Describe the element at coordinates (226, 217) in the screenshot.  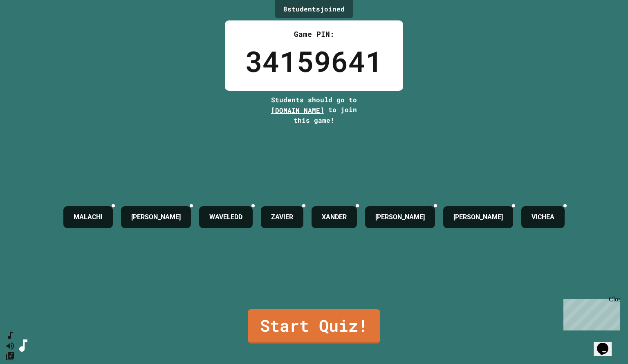
I see `h4: WAVELEDD` at that location.